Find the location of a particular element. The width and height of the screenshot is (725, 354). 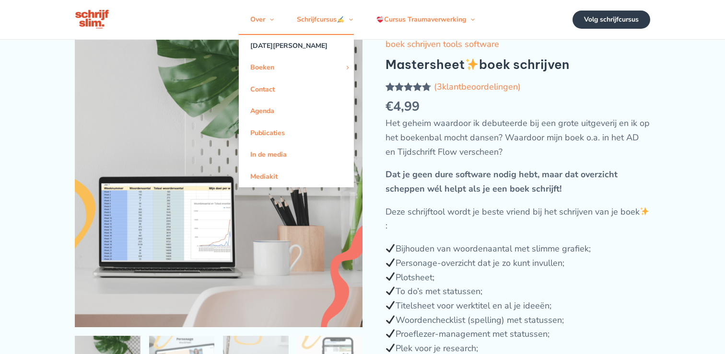

a: SchrijfcursusMenu schakelen is located at coordinates (325, 20).